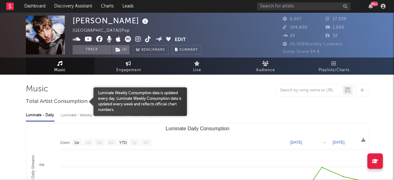 This screenshot has width=394, height=180. What do you see at coordinates (197, 70) in the screenshot?
I see `span: Live` at bounding box center [197, 70].